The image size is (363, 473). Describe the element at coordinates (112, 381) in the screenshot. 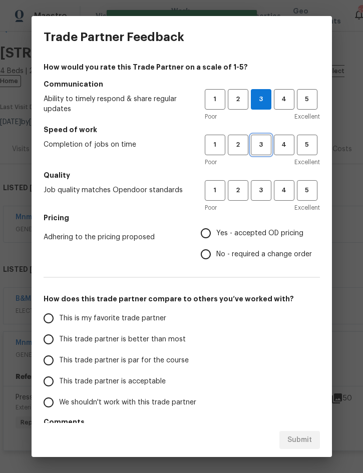

I see `span: This trade partner is acceptable` at that location.